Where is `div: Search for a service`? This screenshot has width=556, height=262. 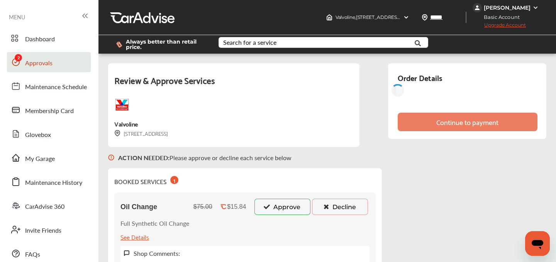 div: Search for a service is located at coordinates (250, 42).